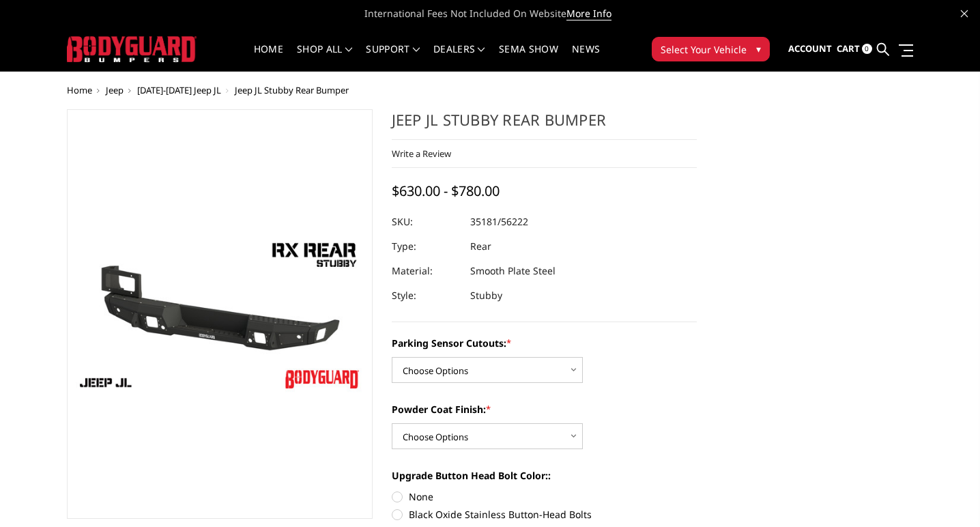  What do you see at coordinates (528, 57) in the screenshot?
I see `a: SEMA Show` at bounding box center [528, 57].